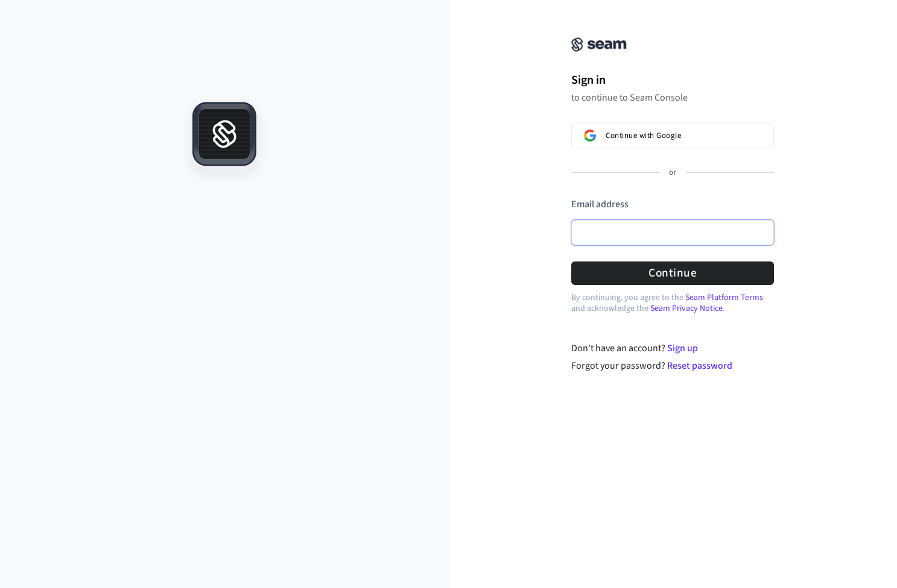 The width and height of the screenshot is (897, 588). What do you see at coordinates (700, 366) in the screenshot?
I see `a: Reset password` at bounding box center [700, 366].